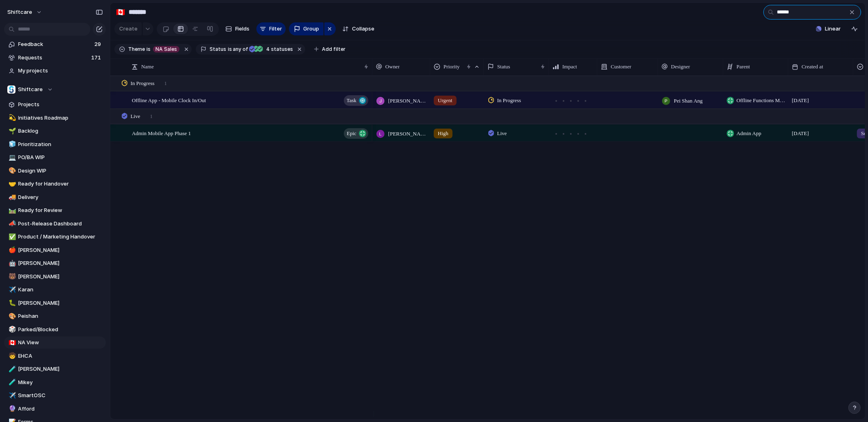 The image size is (868, 422). What do you see at coordinates (452, 67) in the screenshot?
I see `span: Priority` at bounding box center [452, 67].